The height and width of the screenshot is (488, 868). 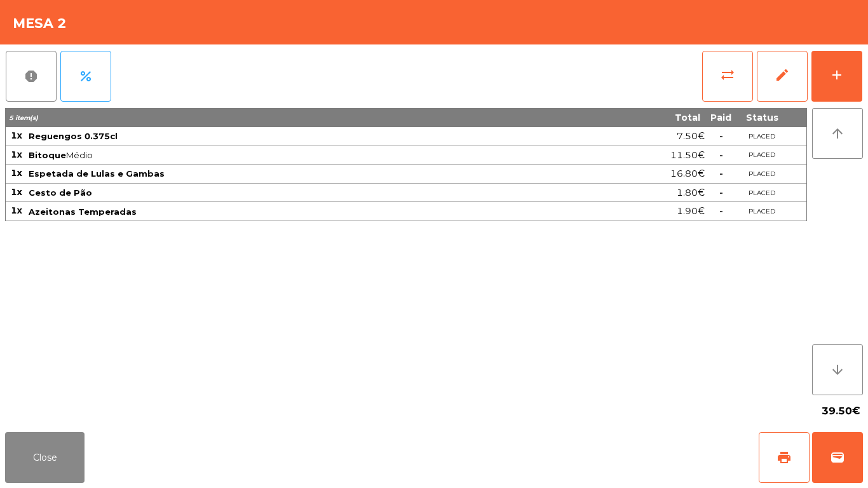 What do you see at coordinates (691, 211) in the screenshot?
I see `span: 1.90€` at bounding box center [691, 211].